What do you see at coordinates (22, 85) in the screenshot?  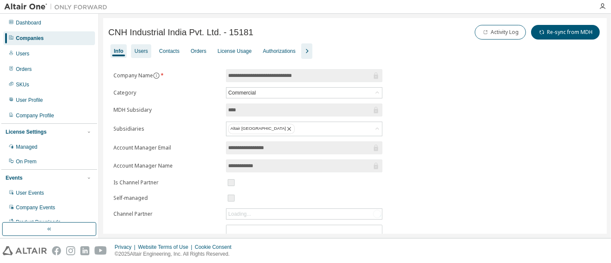 I see `div: SKUs` at bounding box center [22, 85].